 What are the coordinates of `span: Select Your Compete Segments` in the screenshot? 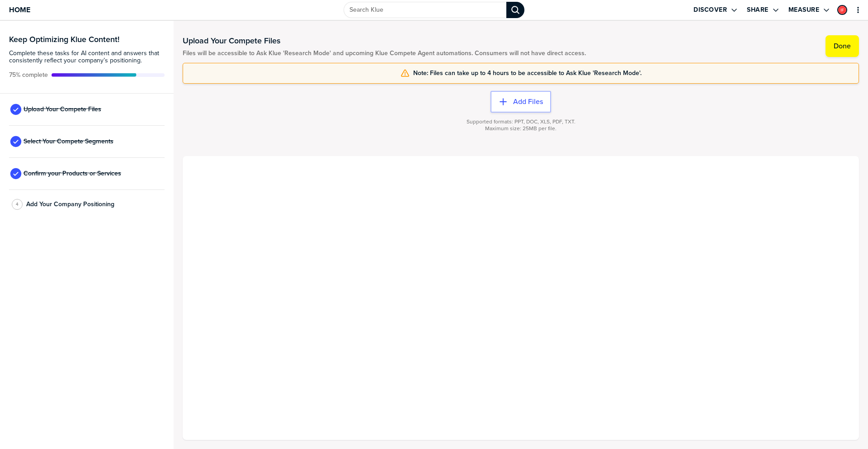 It's located at (69, 142).